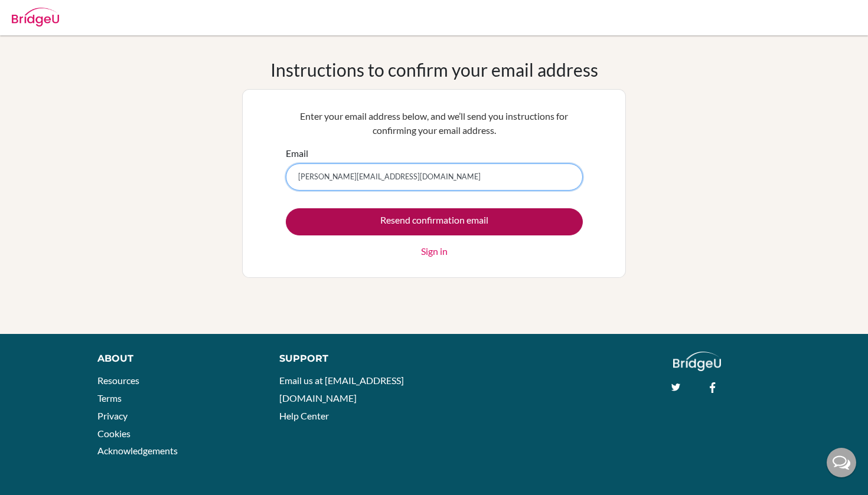 This screenshot has width=868, height=495. I want to click on img: Bridge-U, so click(35, 17).